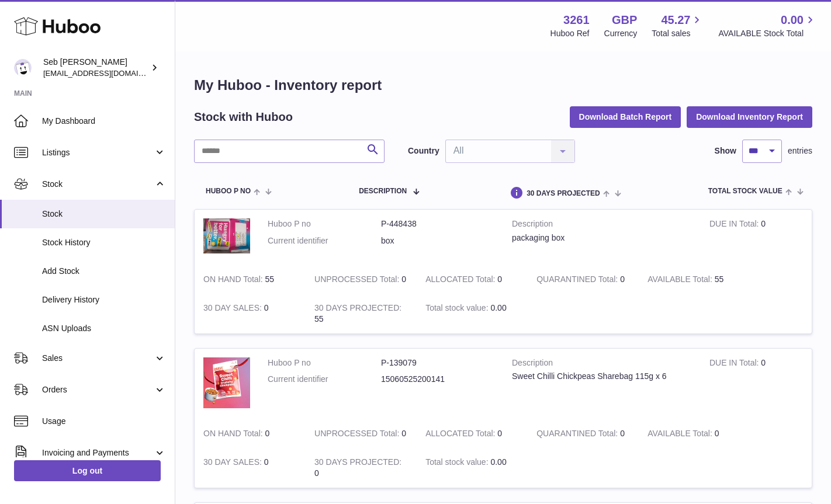 This screenshot has height=504, width=831. I want to click on span: Invoicing and Payments, so click(97, 453).